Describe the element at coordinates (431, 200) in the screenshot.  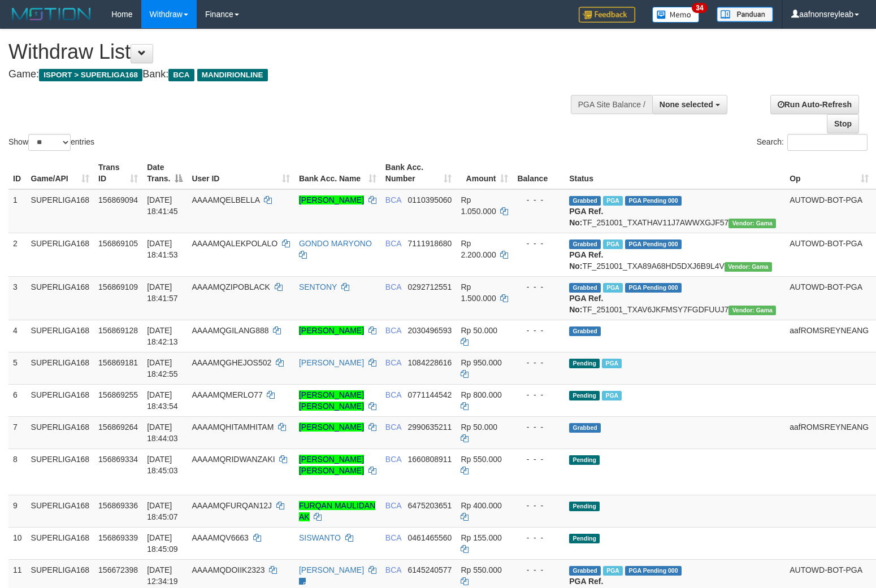
I see `span: Copy 0110395060 to clipboard` at that location.